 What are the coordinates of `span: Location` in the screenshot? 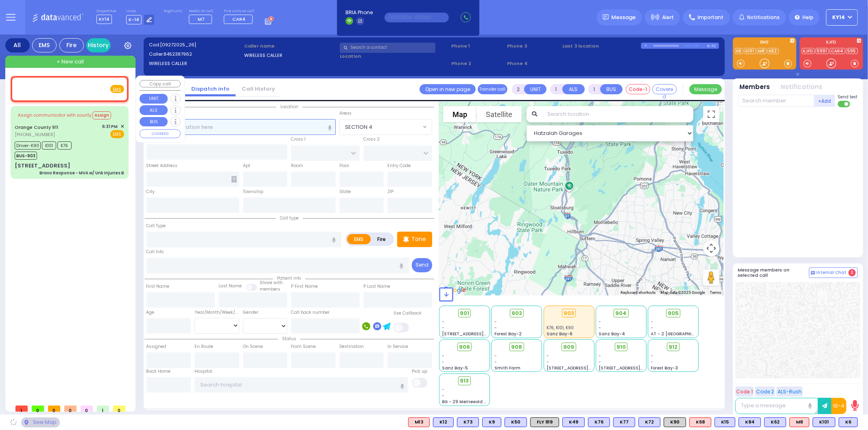 It's located at (289, 106).